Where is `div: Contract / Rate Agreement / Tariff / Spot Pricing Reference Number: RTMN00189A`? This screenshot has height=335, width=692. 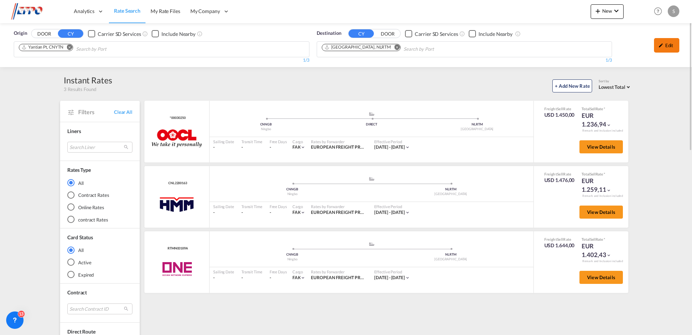 div: Contract / Rate Agreement / Tariff / Spot Pricing Reference Number: RTMN00189A is located at coordinates (177, 248).